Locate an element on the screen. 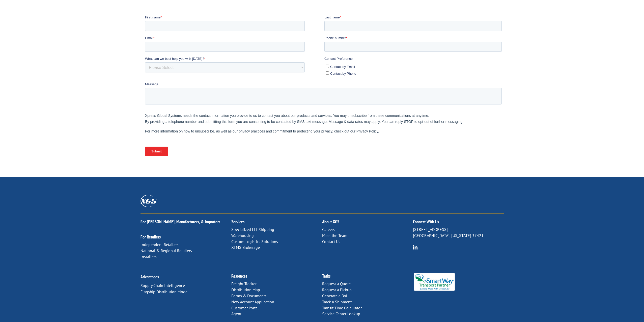 Image resolution: width=644 pixels, height=322 pixels. a: Advantages is located at coordinates (149, 276).